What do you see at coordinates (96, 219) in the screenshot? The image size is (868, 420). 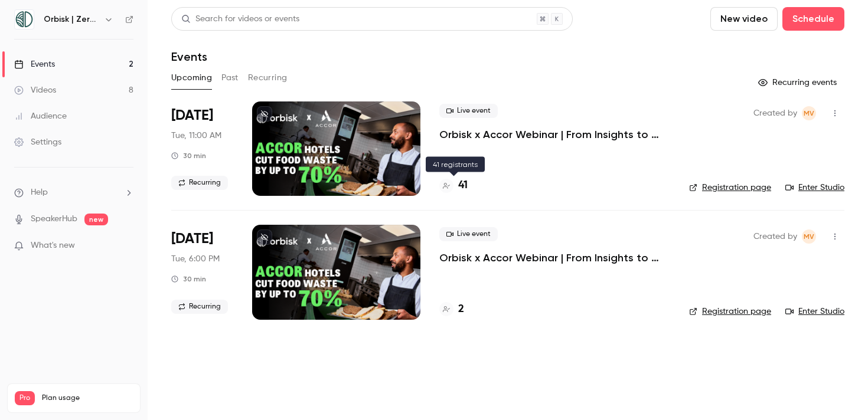 I see `span: new` at bounding box center [96, 219].